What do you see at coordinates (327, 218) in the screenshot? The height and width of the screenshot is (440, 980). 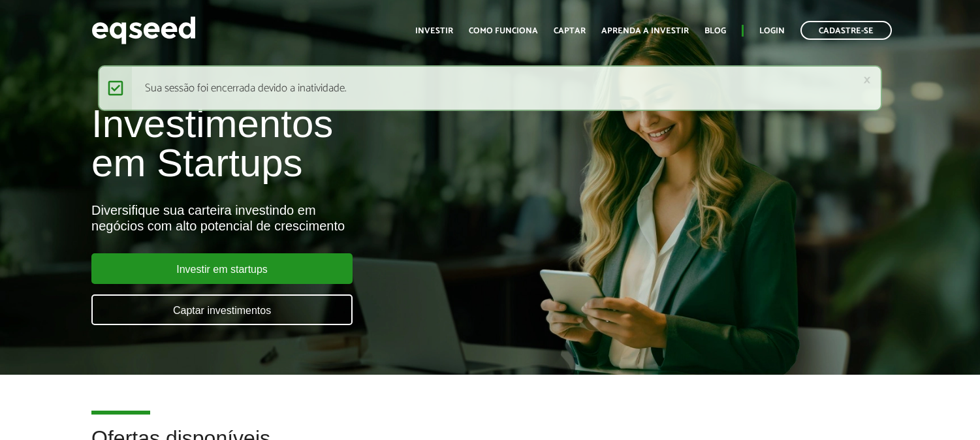 I see `div: Diversifique sua carteira investindo em negócios com alto potencial de crescimento` at bounding box center [327, 218].